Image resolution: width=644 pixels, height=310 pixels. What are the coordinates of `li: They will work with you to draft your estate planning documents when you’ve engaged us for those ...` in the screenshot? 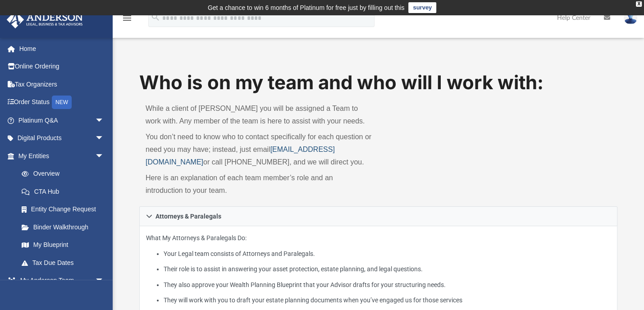 It's located at (387, 300).